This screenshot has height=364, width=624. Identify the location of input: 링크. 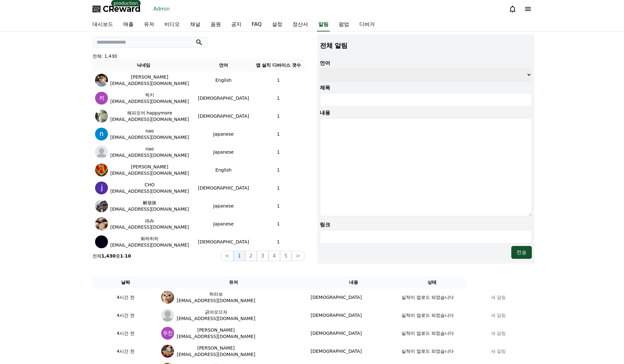
(426, 237).